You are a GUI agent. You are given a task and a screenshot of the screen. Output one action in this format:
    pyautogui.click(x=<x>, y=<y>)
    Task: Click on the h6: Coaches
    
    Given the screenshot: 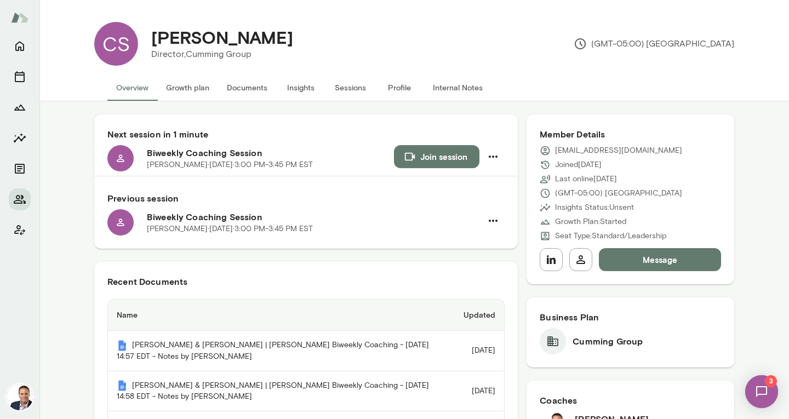 What is the action you would take?
    pyautogui.click(x=630, y=400)
    